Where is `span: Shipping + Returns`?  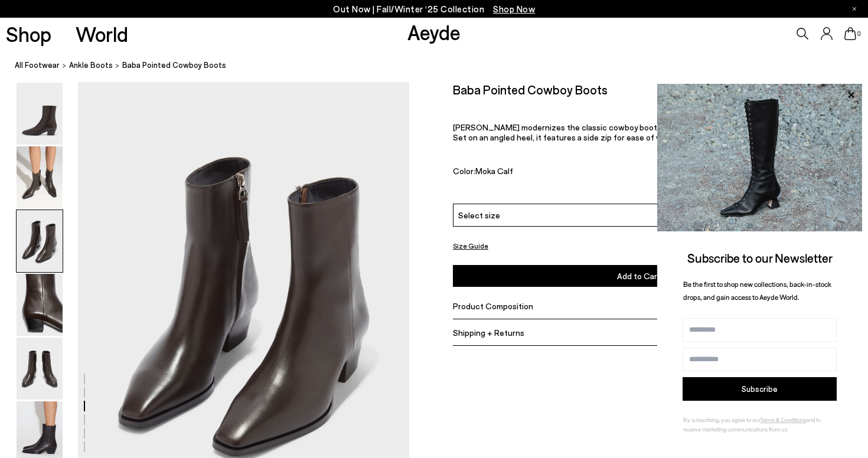 span: Shipping + Returns is located at coordinates (489, 332).